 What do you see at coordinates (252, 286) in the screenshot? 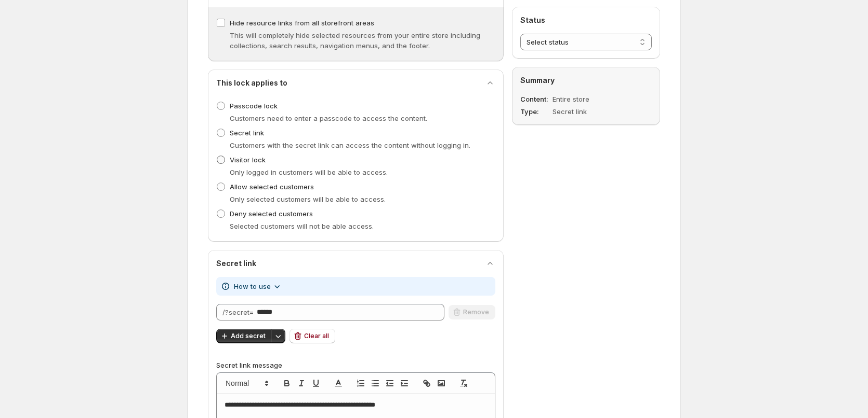
I see `span: How to use` at bounding box center [252, 286].